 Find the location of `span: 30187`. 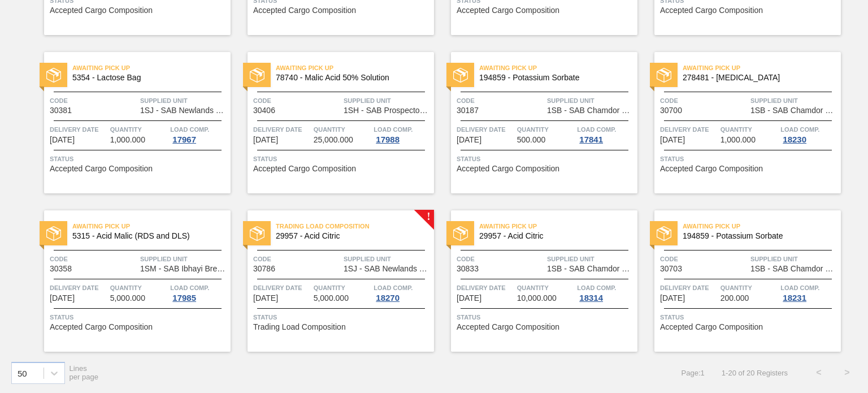

span: 30187 is located at coordinates (467, 110).